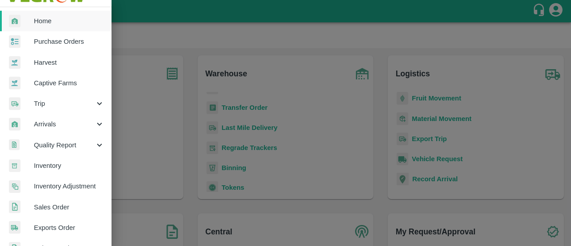 This screenshot has height=246, width=571. What do you see at coordinates (15, 207) in the screenshot?
I see `img: sales` at bounding box center [15, 207].